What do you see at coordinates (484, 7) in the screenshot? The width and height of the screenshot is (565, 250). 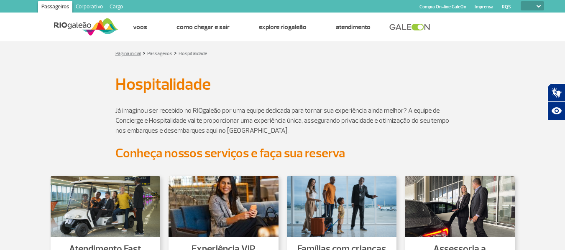 I see `a: Imprensa` at bounding box center [484, 7].